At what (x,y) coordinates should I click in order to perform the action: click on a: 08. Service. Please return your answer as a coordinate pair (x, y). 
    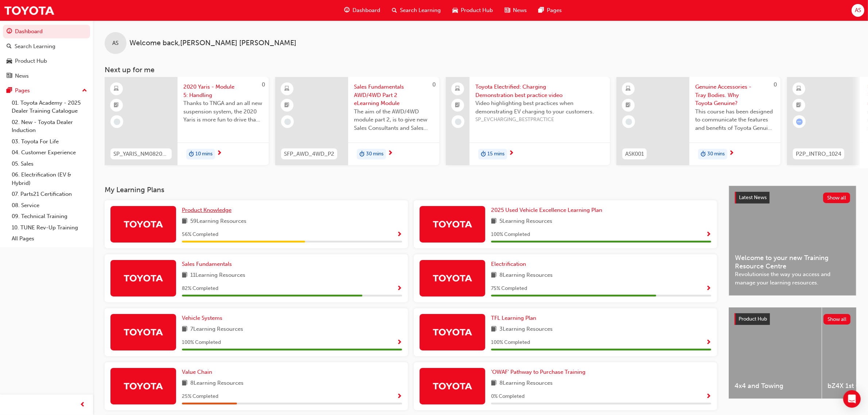
    Looking at the image, I should click on (49, 205).